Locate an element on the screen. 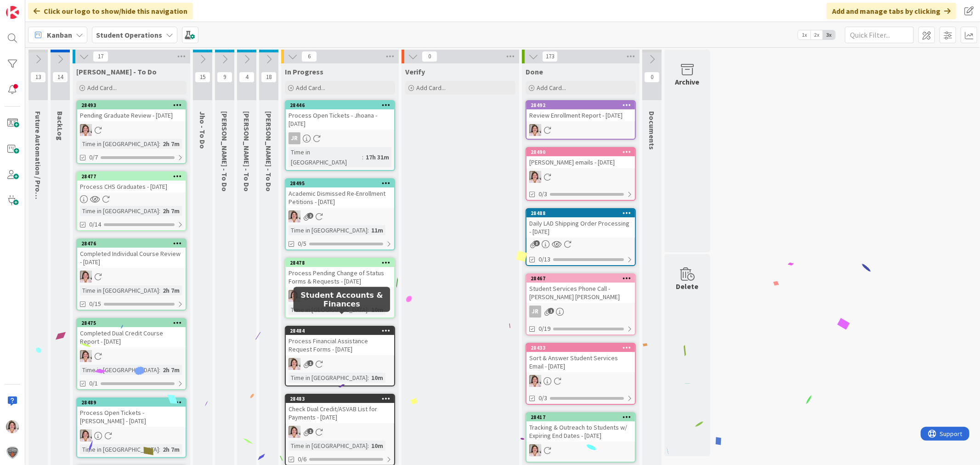 The image size is (980, 465). div: 28488 is located at coordinates (583, 213).